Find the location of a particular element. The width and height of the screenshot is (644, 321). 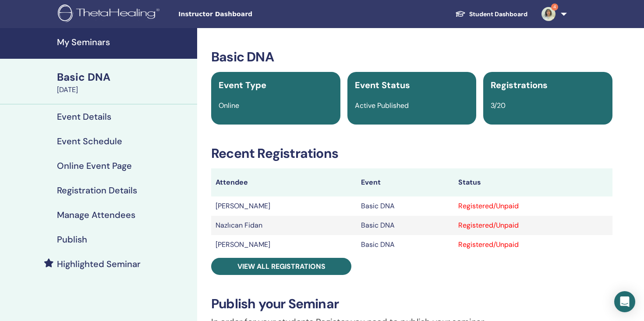

h4: Online Event Page is located at coordinates (94, 166).